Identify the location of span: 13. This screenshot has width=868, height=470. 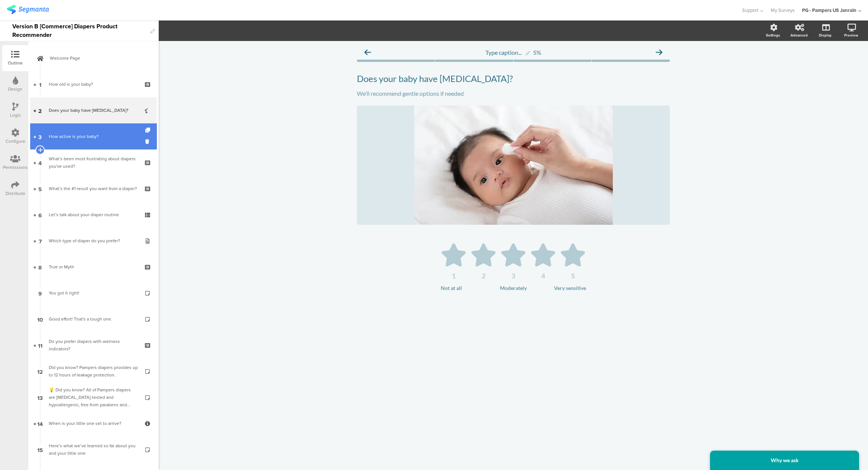
(39, 397).